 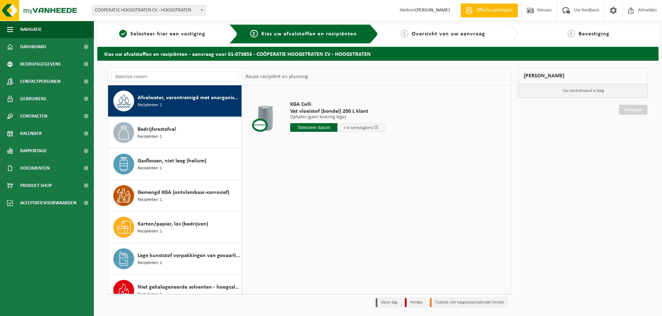 I want to click on button: Gasflessen, niet leeg (helium) Recipiënten: 1, so click(x=175, y=164).